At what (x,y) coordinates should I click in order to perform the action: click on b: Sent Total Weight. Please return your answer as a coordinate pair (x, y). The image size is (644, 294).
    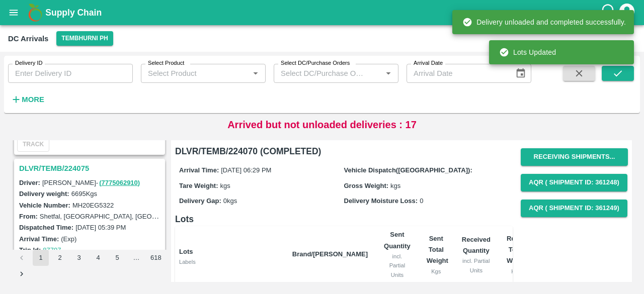
    Looking at the image, I should click on (438, 250).